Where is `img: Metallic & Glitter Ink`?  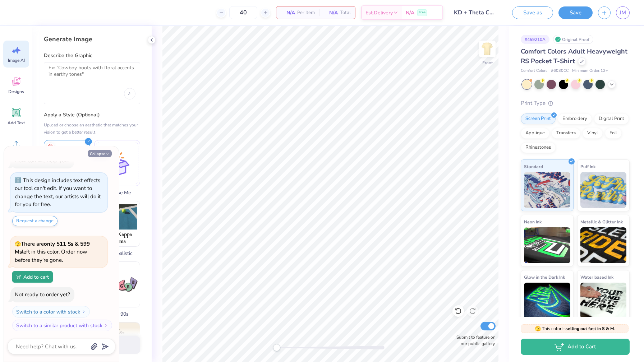 img: Metallic & Glitter Ink is located at coordinates (603, 245).